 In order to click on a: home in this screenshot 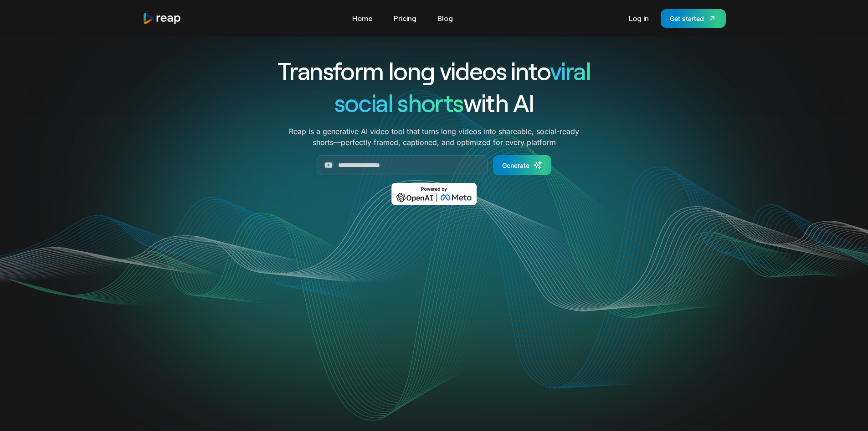, I will do `click(162, 18)`.